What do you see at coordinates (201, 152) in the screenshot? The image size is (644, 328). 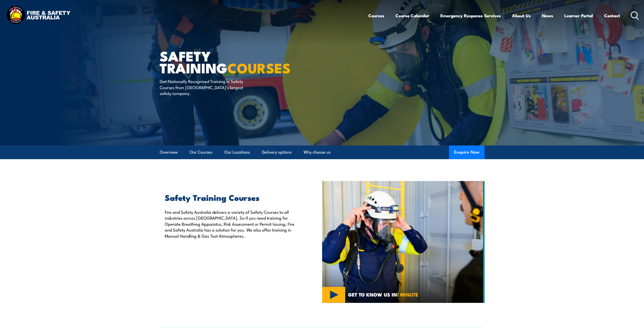 I see `a: Our Courses` at bounding box center [201, 152].